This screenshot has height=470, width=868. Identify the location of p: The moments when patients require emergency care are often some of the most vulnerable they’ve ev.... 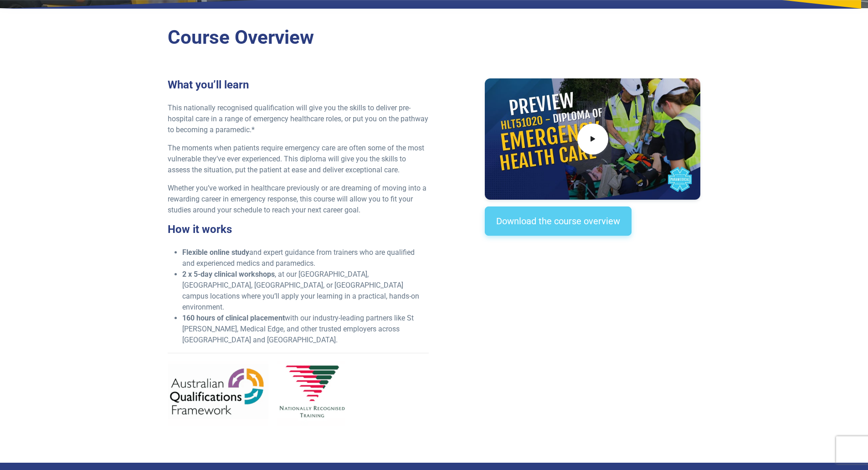
(298, 159).